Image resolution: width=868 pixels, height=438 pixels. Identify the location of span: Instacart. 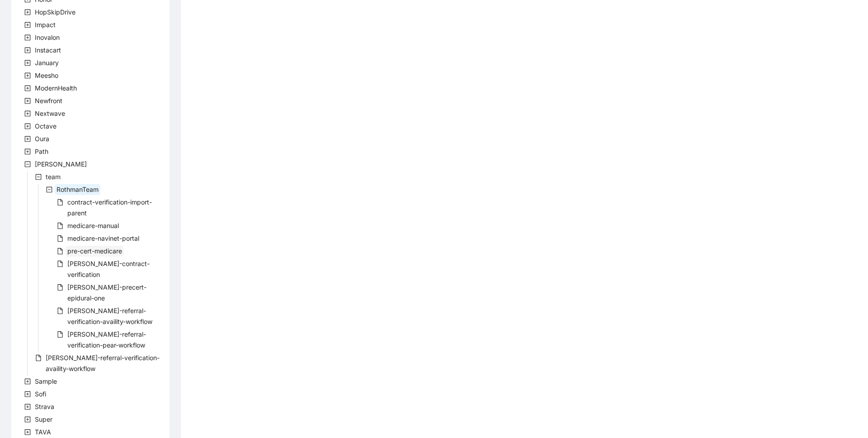
(48, 50).